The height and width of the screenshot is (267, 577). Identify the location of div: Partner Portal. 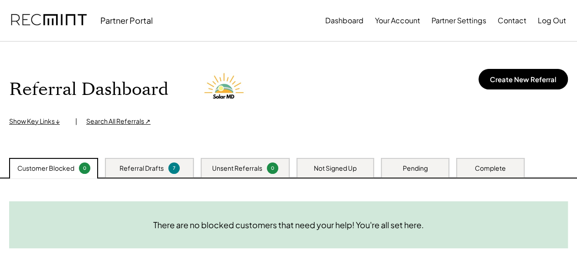
(126, 20).